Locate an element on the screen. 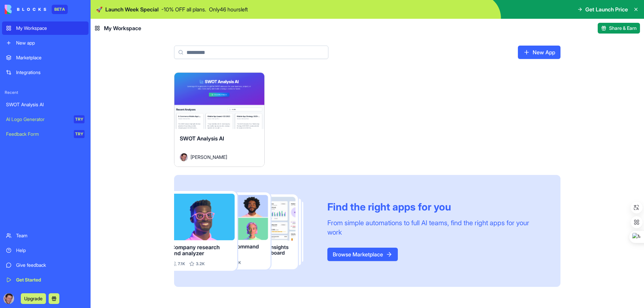 This screenshot has height=308, width=644. button: Share & Earn is located at coordinates (619, 28).